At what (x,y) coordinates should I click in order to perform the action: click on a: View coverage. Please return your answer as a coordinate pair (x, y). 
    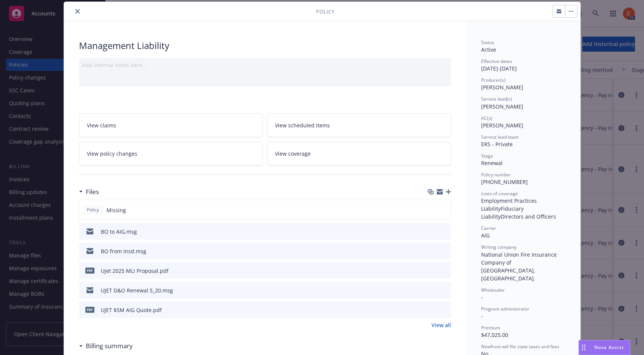
    Looking at the image, I should click on (359, 153).